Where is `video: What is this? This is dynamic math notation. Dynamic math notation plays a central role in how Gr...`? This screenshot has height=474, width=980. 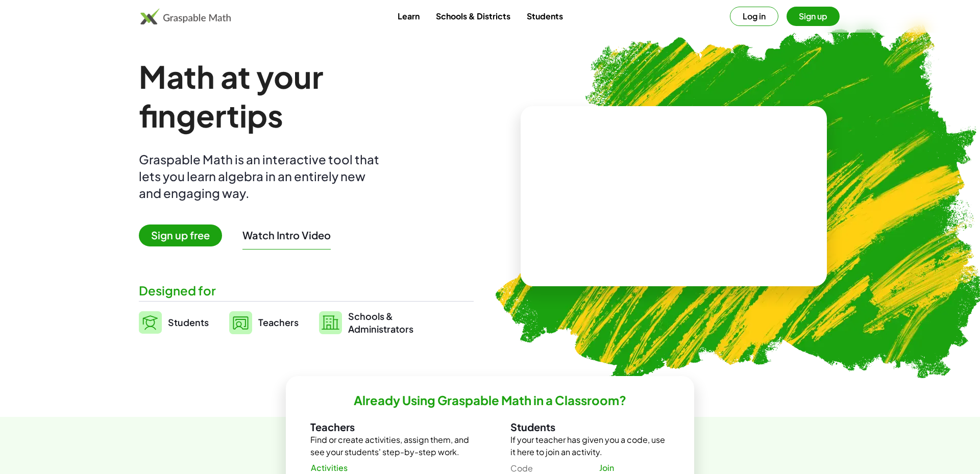 video: What is this? This is dynamic math notation. Dynamic math notation plays a central role in how Gr... is located at coordinates (674, 197).